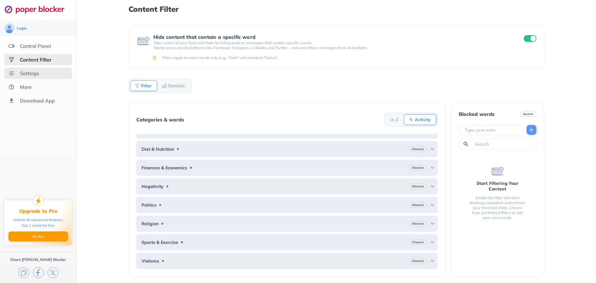 This screenshot has height=283, width=596. I want to click on b: Filter, so click(146, 86).